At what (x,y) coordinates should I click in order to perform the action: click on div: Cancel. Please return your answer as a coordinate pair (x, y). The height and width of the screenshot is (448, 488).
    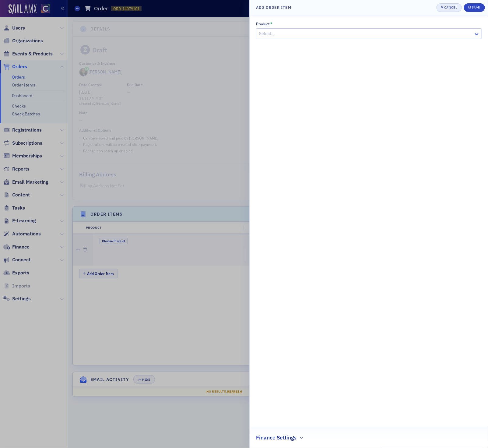
    Looking at the image, I should click on (451, 7).